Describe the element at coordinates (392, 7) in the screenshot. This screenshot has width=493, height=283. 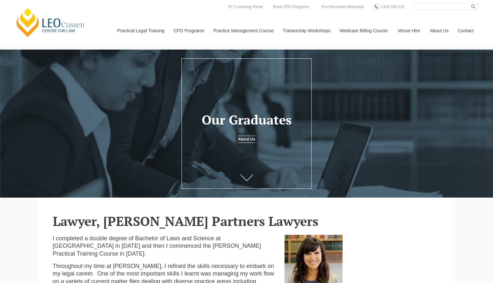
I see `span: 1300 039 031` at that location.